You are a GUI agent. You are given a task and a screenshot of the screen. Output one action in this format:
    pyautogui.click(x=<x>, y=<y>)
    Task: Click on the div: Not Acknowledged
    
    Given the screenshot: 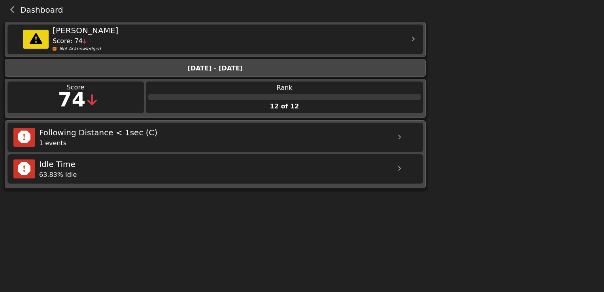 What is the action you would take?
    pyautogui.click(x=228, y=49)
    